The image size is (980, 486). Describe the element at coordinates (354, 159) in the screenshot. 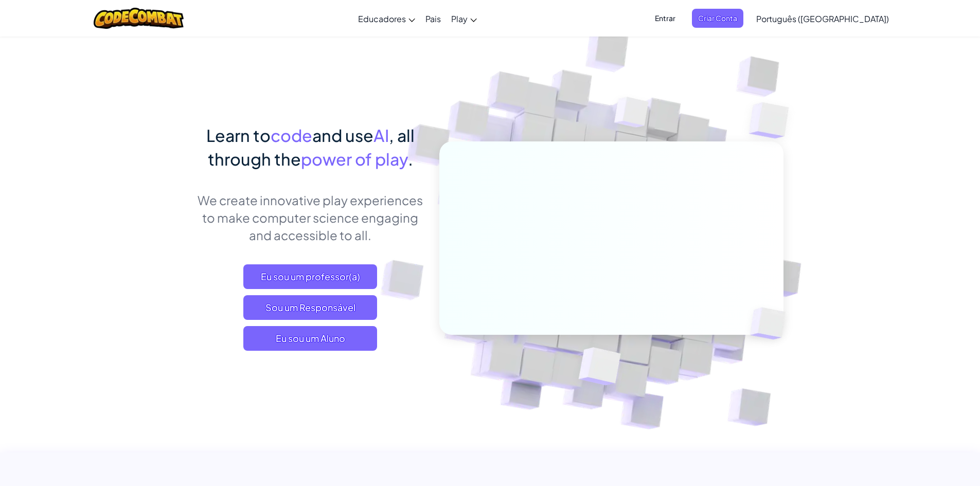

I see `span: power of play` at that location.